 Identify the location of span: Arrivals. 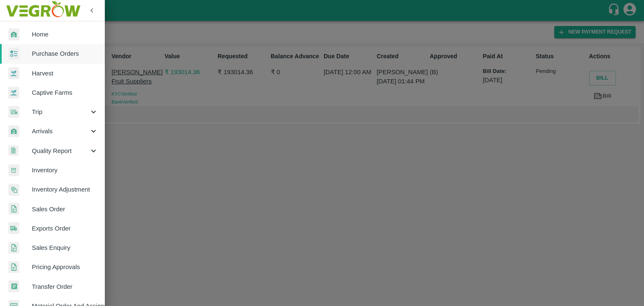
(61, 131).